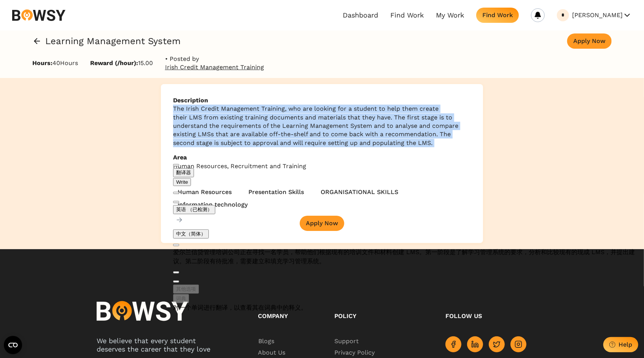  What do you see at coordinates (273, 316) in the screenshot?
I see `span: Company` at bounding box center [273, 316].